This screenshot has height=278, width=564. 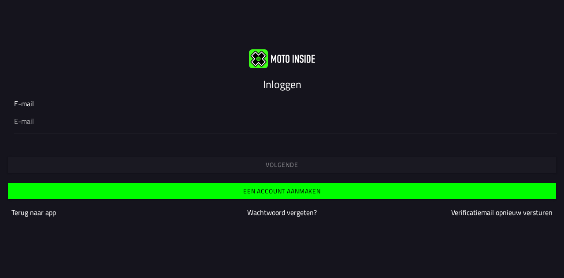 I want to click on a: Terug naar app, so click(x=33, y=212).